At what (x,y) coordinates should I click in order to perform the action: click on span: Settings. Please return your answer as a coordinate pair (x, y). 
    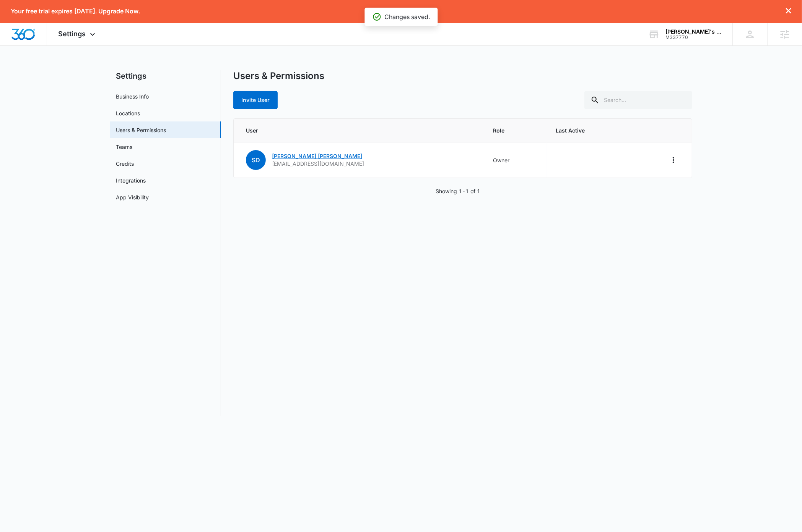
    Looking at the image, I should click on (72, 33).